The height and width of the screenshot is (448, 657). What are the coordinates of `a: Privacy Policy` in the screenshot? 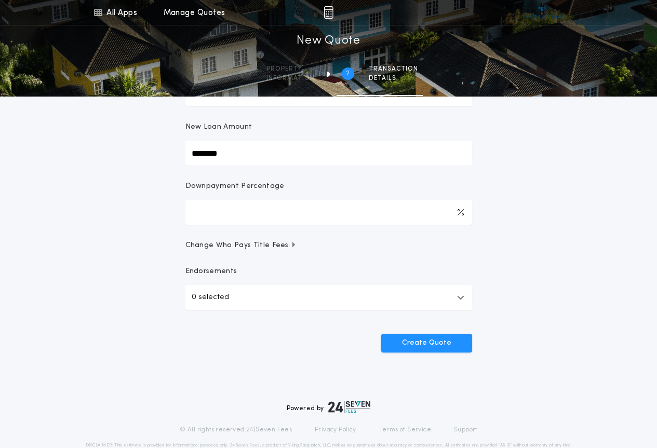 It's located at (336, 430).